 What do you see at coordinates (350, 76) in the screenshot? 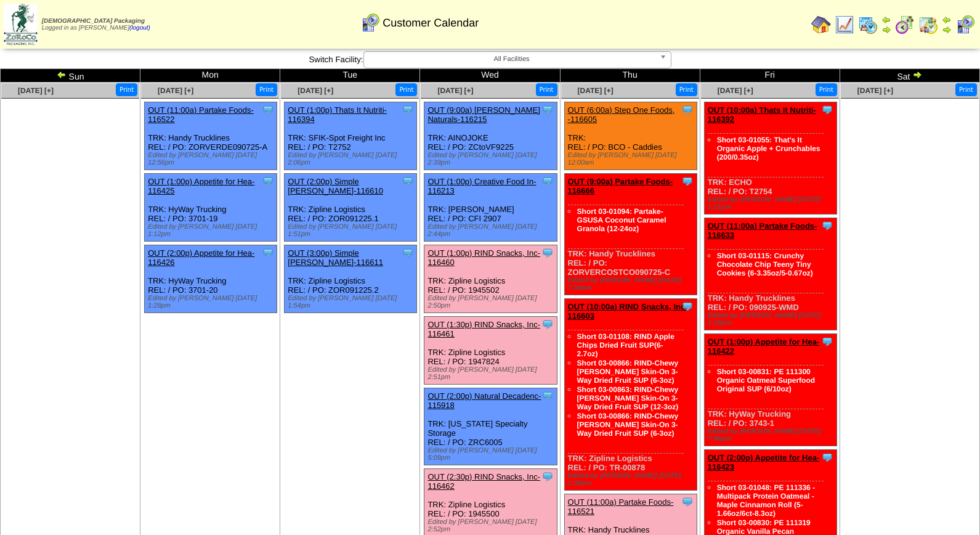
I see `td: Tue` at bounding box center [350, 76].